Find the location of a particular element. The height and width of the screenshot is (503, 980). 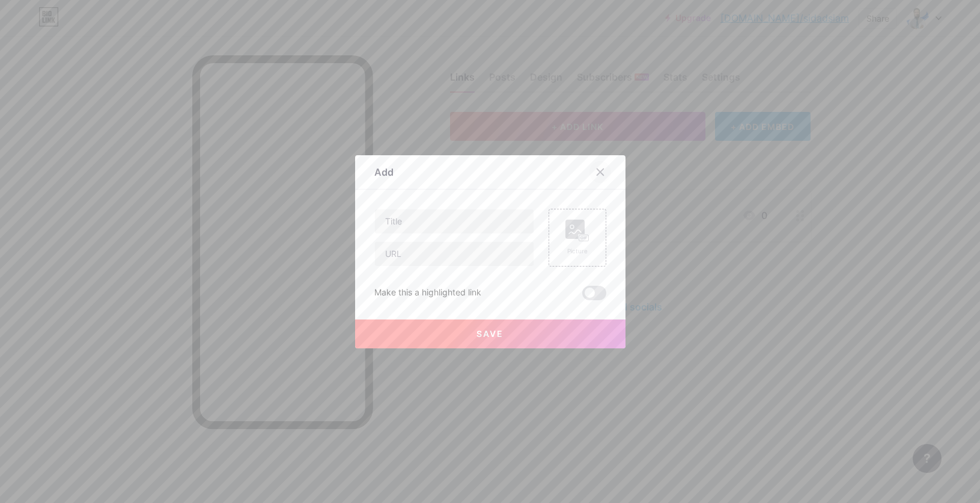

div: Make this a highlighted link is located at coordinates (428, 293).